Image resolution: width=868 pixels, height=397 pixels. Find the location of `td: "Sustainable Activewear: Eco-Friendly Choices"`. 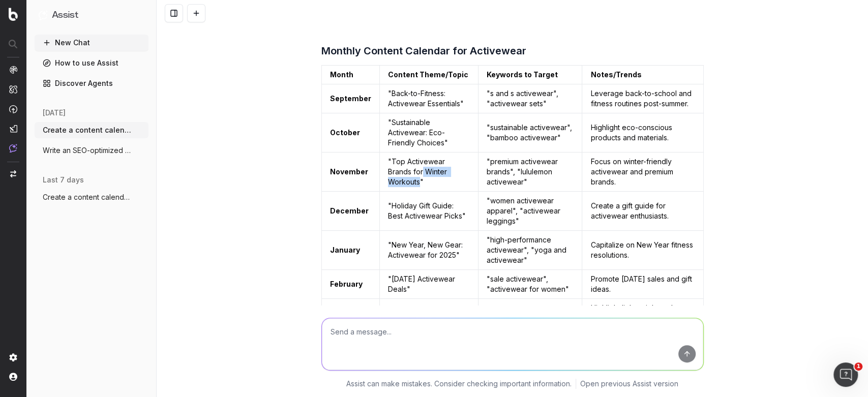

td: "Sustainable Activewear: Eco-Friendly Choices" is located at coordinates (429, 133).